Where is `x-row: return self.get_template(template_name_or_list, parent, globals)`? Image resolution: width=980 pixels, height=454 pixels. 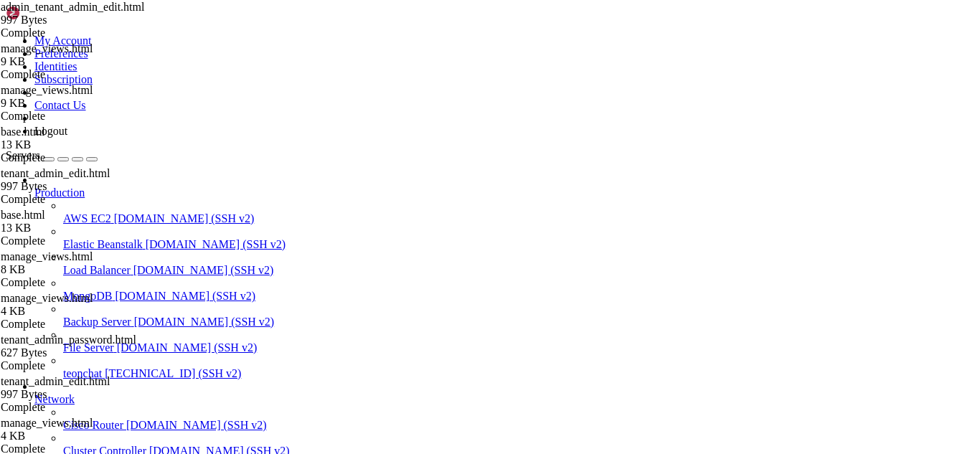
x-row: return self.get_template(template_name_or_list, parent, globals) is located at coordinates (400, 243).